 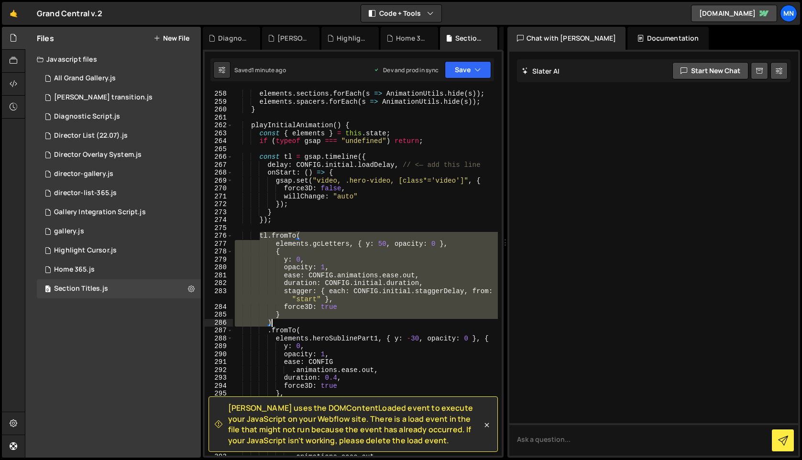 I want to click on button: New File, so click(x=171, y=38).